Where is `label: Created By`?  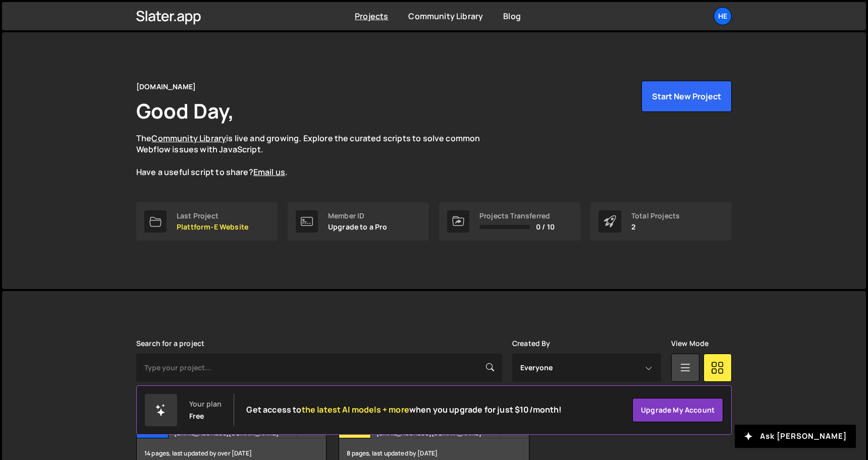 label: Created By is located at coordinates (532, 343).